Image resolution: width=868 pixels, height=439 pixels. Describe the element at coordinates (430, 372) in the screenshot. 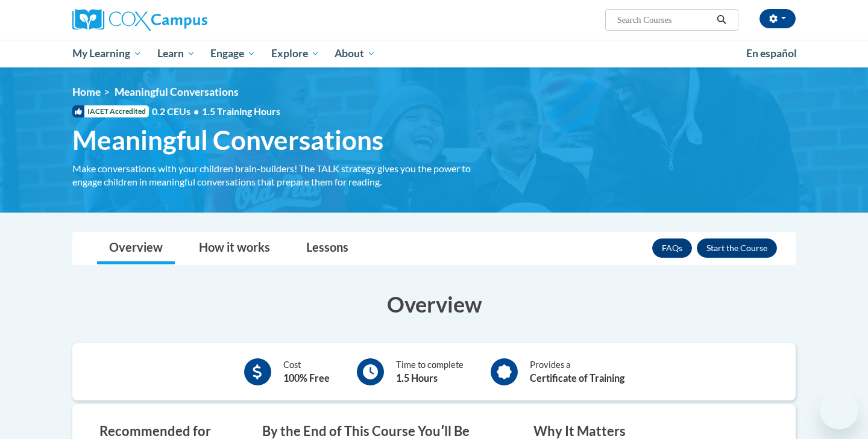

I see `div: Time to complete` at that location.